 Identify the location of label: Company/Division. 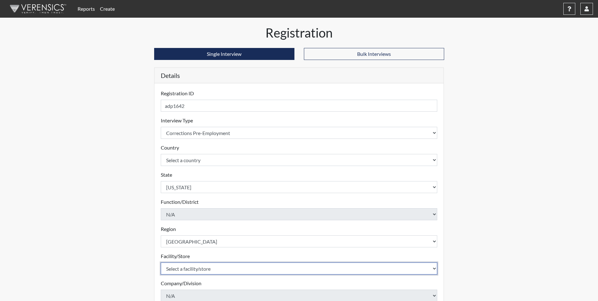
(181, 283).